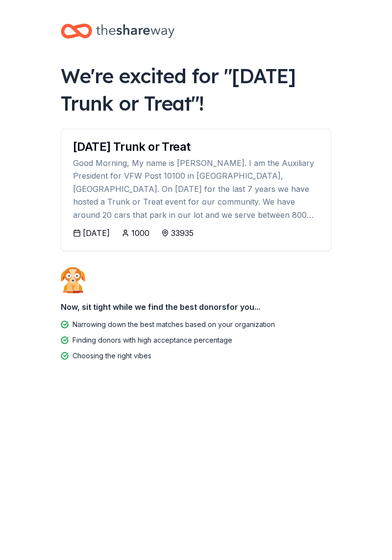 This screenshot has width=392, height=560. What do you see at coordinates (73, 280) in the screenshot?
I see `img: Dog waiting patiently` at bounding box center [73, 280].